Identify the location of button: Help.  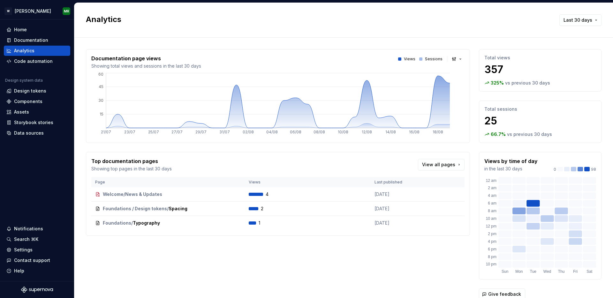
(37, 271).